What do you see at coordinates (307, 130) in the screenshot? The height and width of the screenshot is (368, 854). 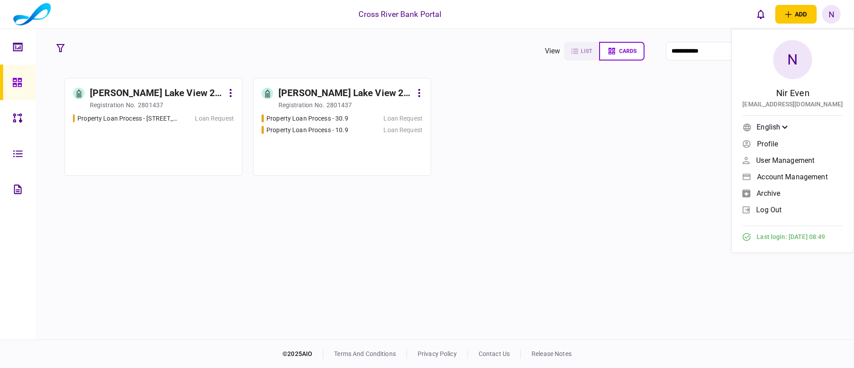 I see `div: Property Loan Process - 10.9` at bounding box center [307, 130].